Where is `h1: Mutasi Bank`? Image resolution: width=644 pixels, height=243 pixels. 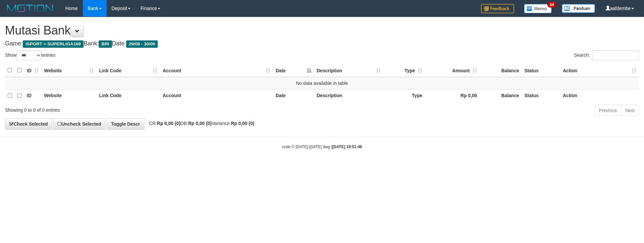
h1: Mutasi Bank is located at coordinates (322, 30).